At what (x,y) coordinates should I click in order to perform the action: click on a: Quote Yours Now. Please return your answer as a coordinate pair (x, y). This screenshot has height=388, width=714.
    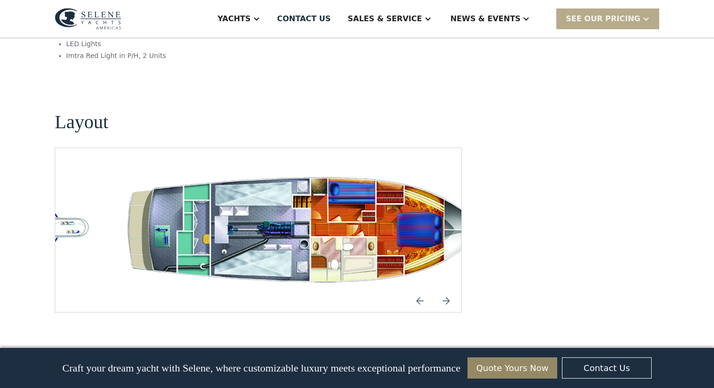
    Looking at the image, I should click on (512, 368).